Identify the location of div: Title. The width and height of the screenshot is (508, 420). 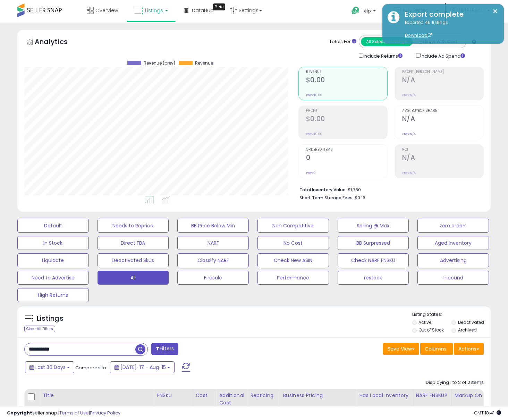
(97, 396).